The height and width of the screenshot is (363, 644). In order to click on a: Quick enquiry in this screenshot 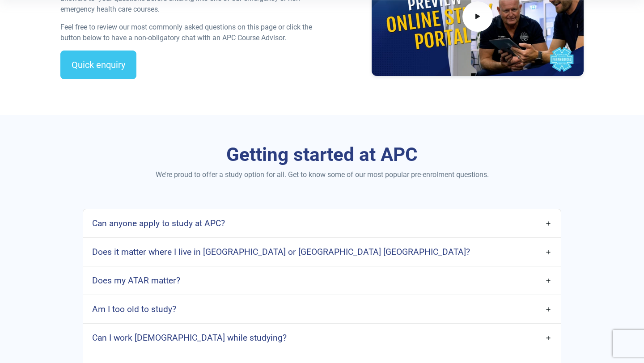, I will do `click(98, 65)`.